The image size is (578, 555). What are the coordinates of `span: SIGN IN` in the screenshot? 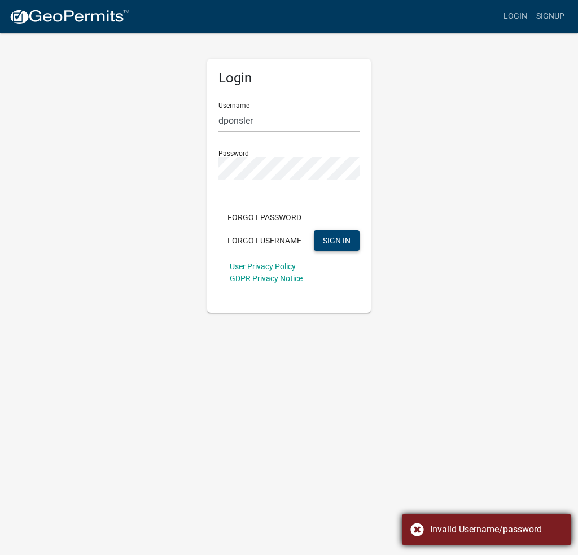 It's located at (337, 240).